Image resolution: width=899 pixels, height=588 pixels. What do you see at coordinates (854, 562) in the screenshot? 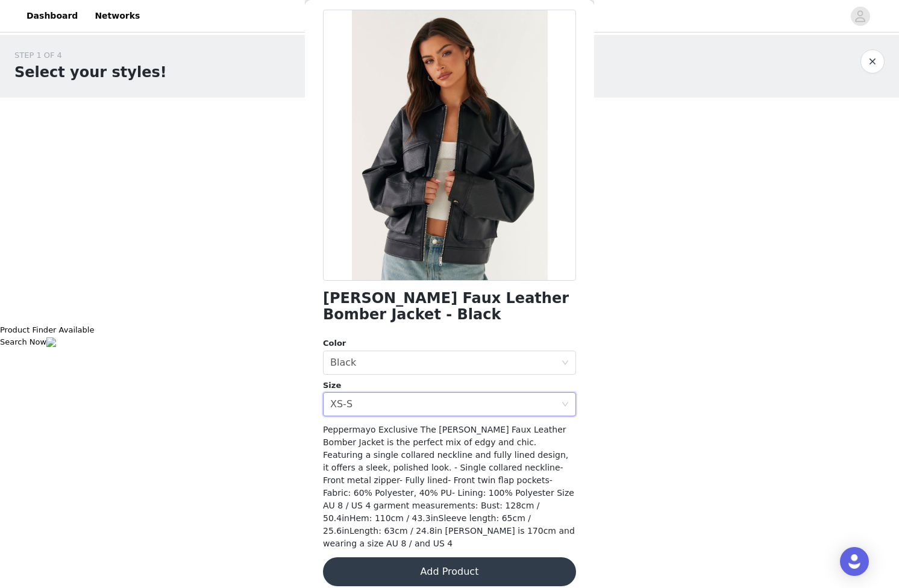
I see `div: Open Intercom Messenger` at bounding box center [854, 562].